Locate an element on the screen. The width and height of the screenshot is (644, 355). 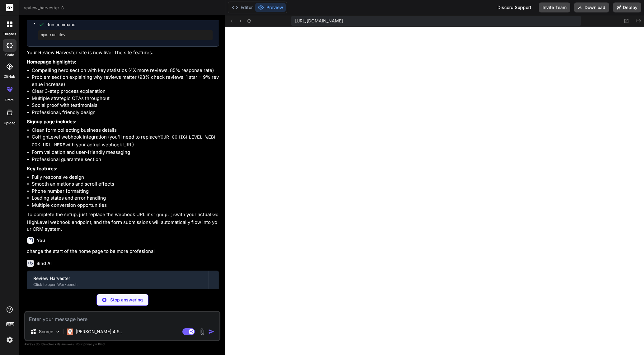
li: Loading states and error handling is located at coordinates (125, 198).